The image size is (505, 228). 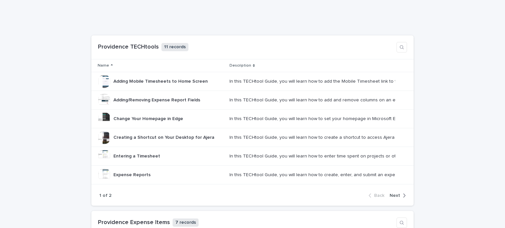 What do you see at coordinates (149, 118) in the screenshot?
I see `p: Change Your Homepage in Edge` at bounding box center [149, 118].